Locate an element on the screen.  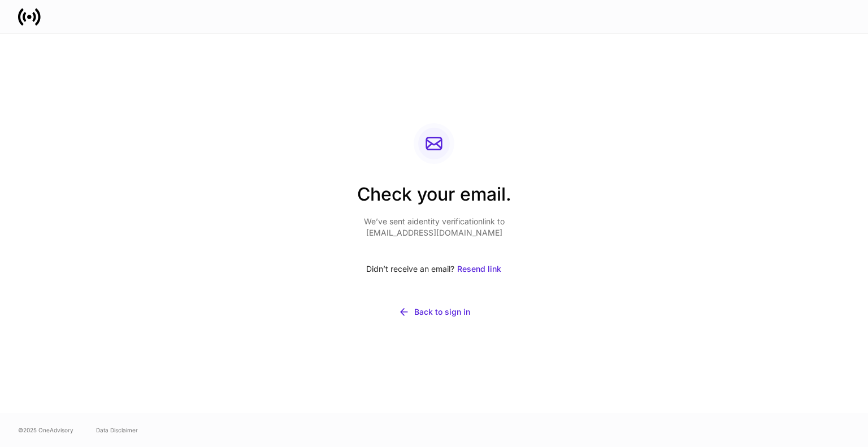
a: Data Disclaimer is located at coordinates (117, 430).